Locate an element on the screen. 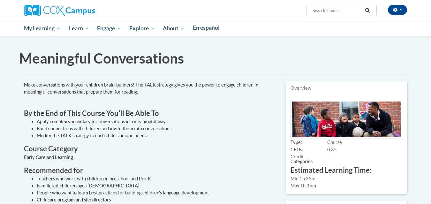  div: Max 1h 35m is located at coordinates (347, 186).